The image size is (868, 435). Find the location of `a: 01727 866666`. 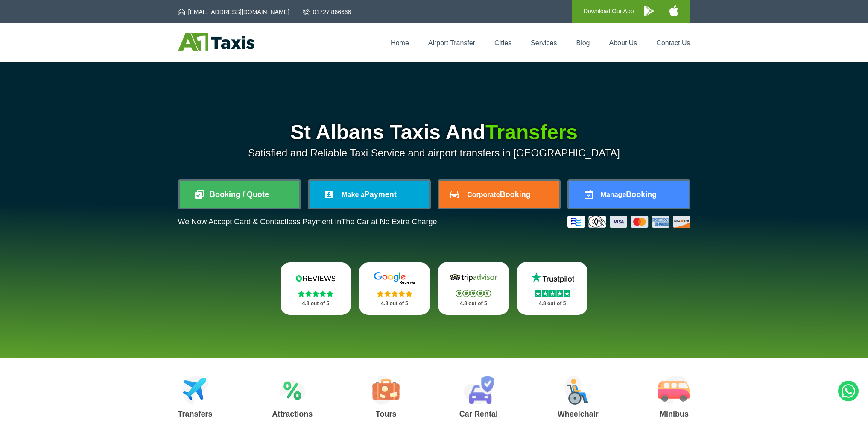

a: 01727 866666 is located at coordinates (327, 12).